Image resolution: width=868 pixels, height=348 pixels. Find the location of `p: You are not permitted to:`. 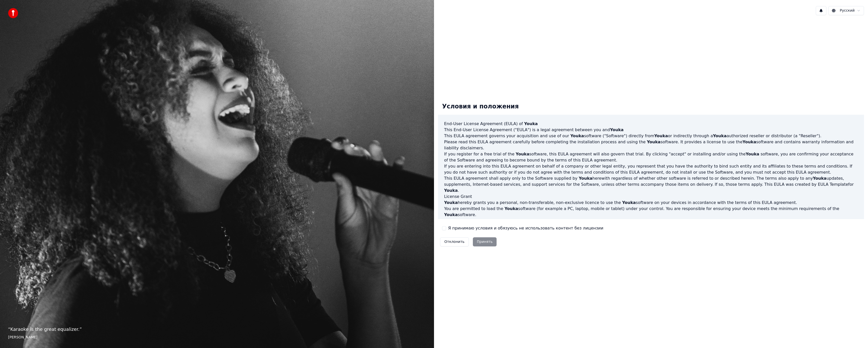

p: You are not permitted to: is located at coordinates (651, 221).